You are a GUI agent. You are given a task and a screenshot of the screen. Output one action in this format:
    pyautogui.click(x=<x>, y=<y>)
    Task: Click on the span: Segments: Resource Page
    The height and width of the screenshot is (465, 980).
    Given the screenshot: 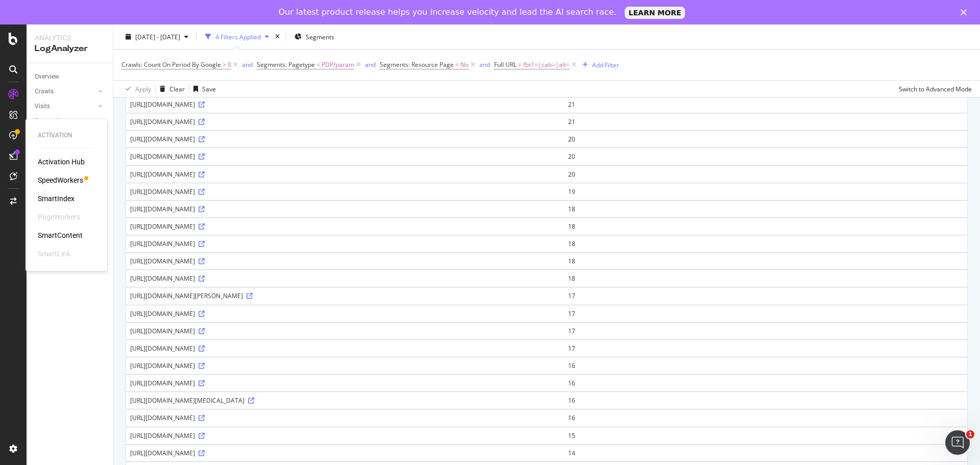 What is the action you would take?
    pyautogui.click(x=417, y=64)
    